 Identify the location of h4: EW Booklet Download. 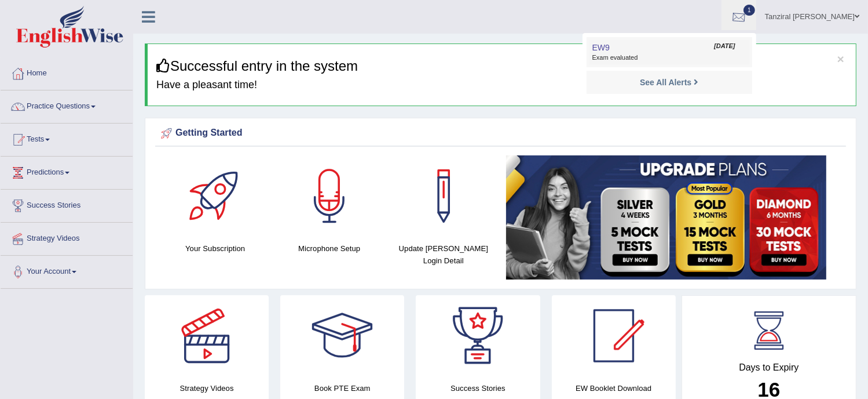
(614, 388).